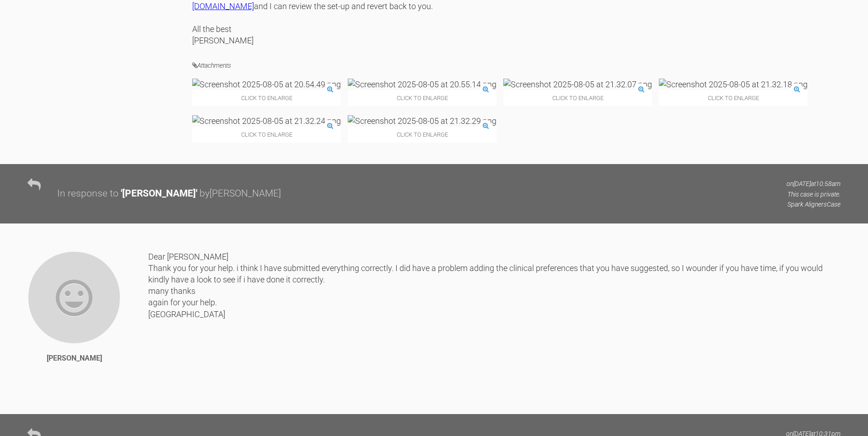 This screenshot has height=436, width=868. What do you see at coordinates (422, 84) in the screenshot?
I see `img: Screenshot 2025-08-05 at 20.55.14.png` at bounding box center [422, 84].